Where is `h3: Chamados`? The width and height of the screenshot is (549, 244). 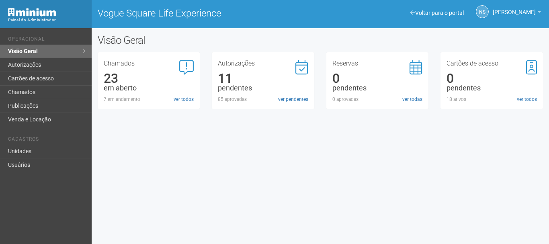
h3: Chamados is located at coordinates (149, 64).